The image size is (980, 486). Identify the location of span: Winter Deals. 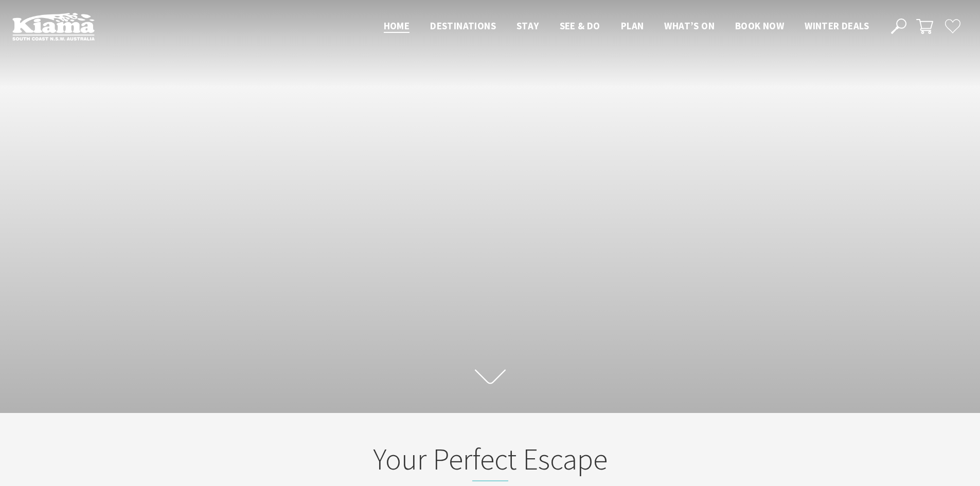
(836, 26).